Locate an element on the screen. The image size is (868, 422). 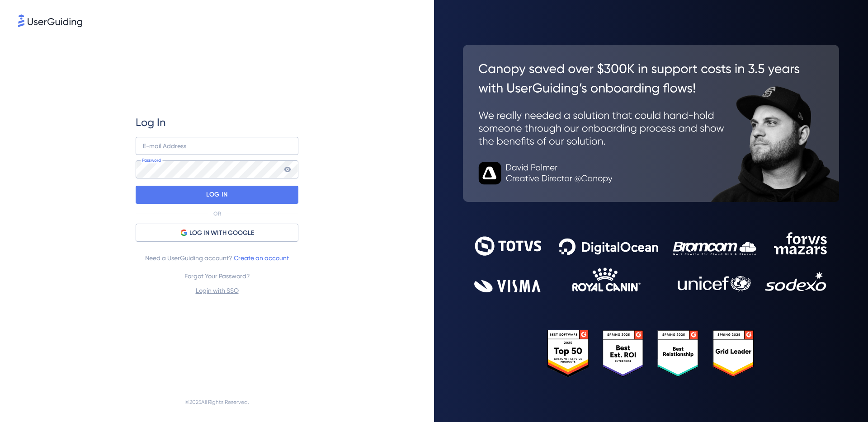
a: Forgot Your Password? is located at coordinates (217, 276).